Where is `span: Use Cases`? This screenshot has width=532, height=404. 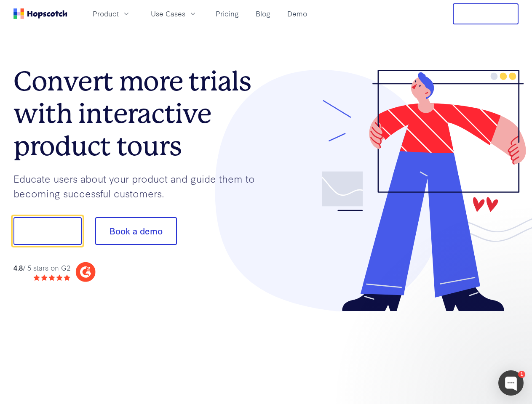
span: Use Cases is located at coordinates (168, 13).